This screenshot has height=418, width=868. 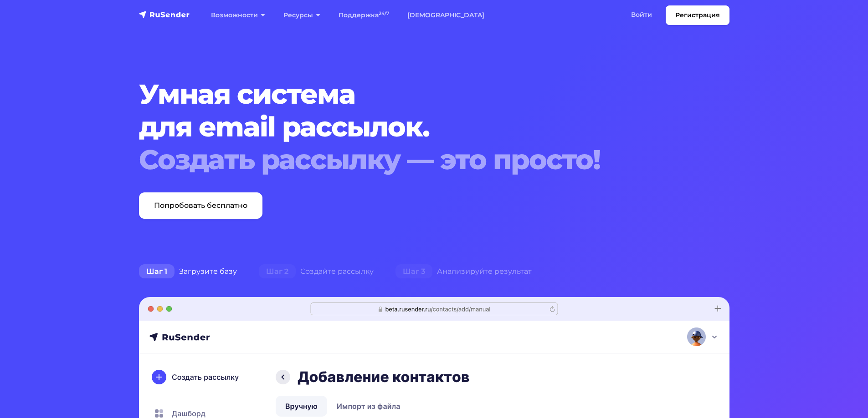 I want to click on a: Регистрация, so click(x=698, y=15).